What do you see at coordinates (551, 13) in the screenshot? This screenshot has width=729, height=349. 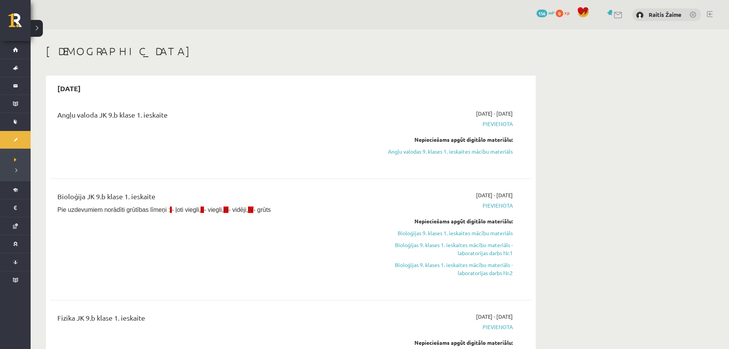 I see `span: mP` at bounding box center [551, 13].